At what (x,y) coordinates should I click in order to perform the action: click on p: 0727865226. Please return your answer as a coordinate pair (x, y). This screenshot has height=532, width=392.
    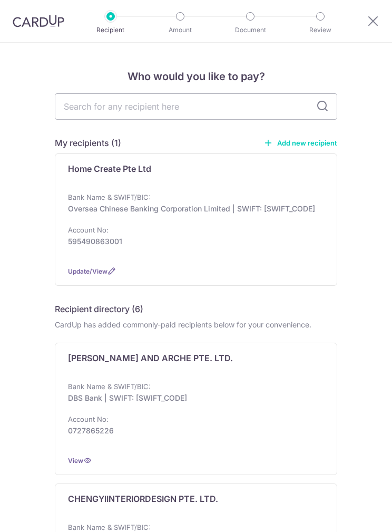
    Looking at the image, I should click on (193, 431).